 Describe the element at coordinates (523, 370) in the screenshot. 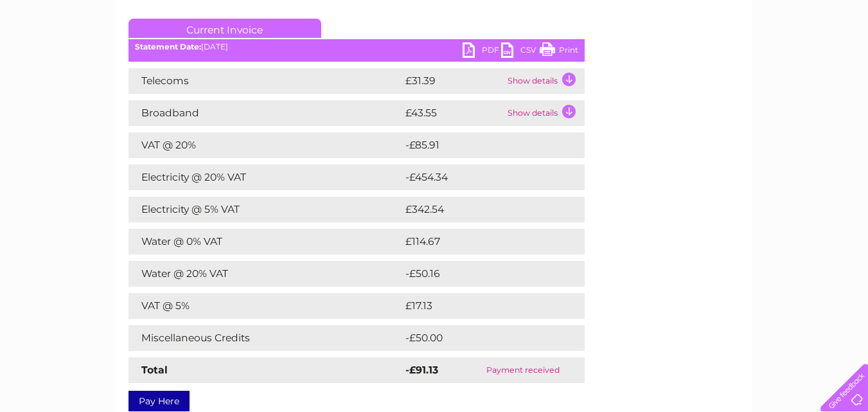

I see `td: Payment received` at that location.